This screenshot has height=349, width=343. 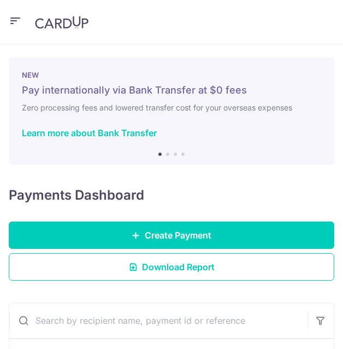 What do you see at coordinates (159, 320) in the screenshot?
I see `input: Search by recipient name, payment id or reference` at bounding box center [159, 320].